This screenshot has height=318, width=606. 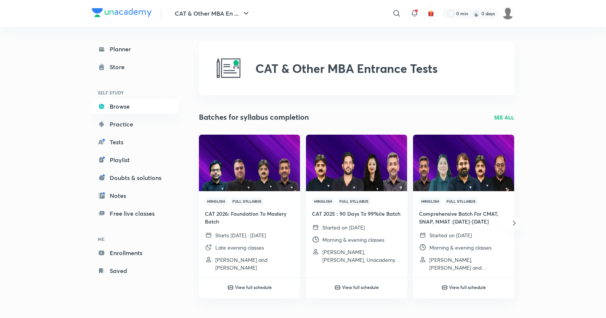 What do you see at coordinates (119, 67) in the screenshot?
I see `div: Store` at bounding box center [119, 67].